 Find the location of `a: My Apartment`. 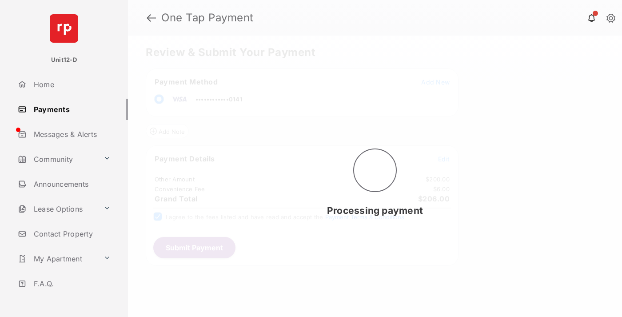

a: My Apartment is located at coordinates (57, 259).